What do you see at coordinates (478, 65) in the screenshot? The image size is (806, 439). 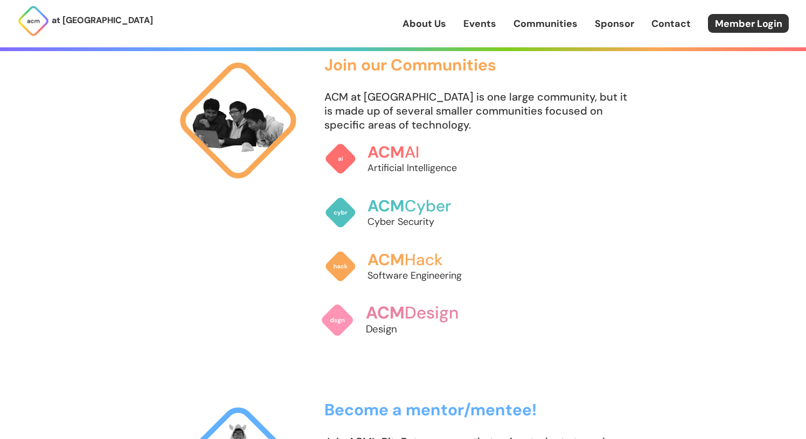 I see `h3: Join our Communities` at bounding box center [478, 65].